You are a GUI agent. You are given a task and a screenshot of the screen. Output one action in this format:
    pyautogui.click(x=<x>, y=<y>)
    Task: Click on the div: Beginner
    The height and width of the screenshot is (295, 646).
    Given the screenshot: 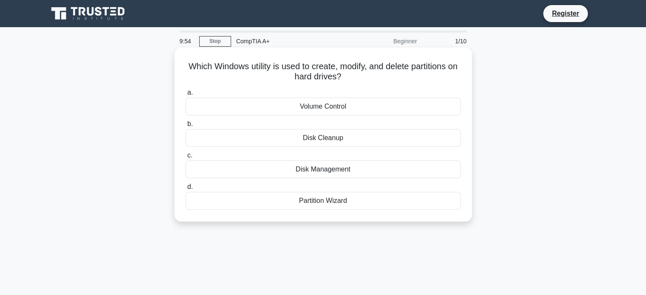 What is the action you would take?
    pyautogui.click(x=385, y=41)
    